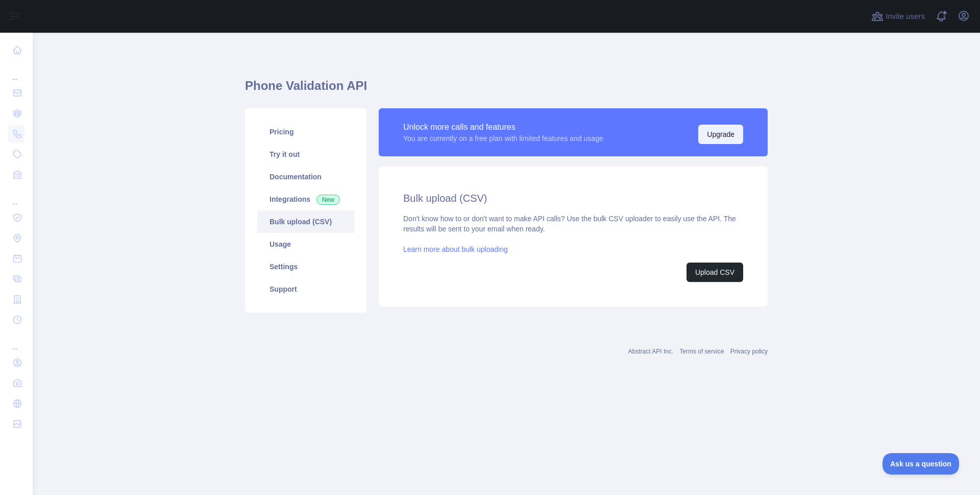  I want to click on a: Privacy policy, so click(749, 351).